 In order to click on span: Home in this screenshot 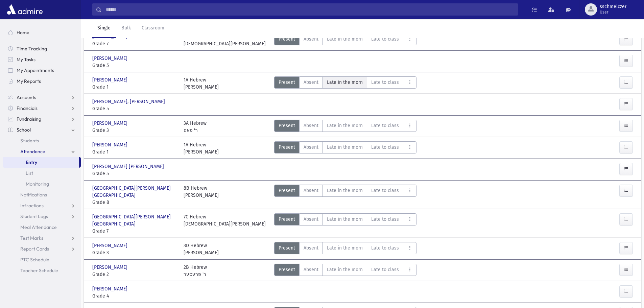, I will do `click(23, 32)`.